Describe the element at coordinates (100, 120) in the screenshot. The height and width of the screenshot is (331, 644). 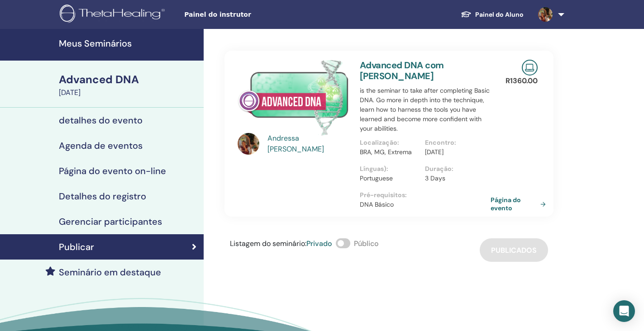
I see `h4: detalhes do evento` at that location.